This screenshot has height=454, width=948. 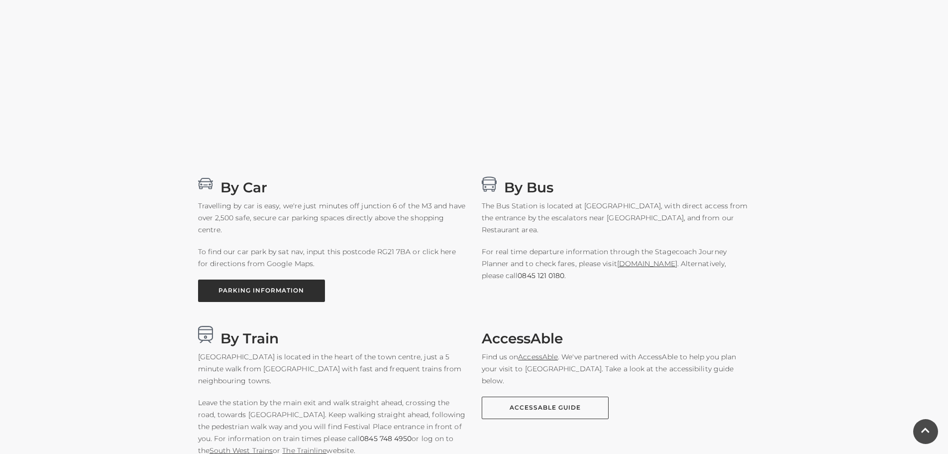 I want to click on a: 0845 748 4950, so click(x=386, y=438).